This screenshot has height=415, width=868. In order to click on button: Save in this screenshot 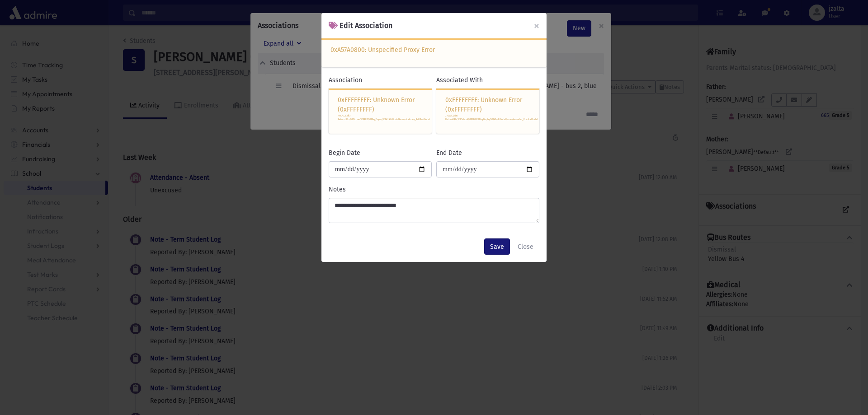, I will do `click(497, 246)`.